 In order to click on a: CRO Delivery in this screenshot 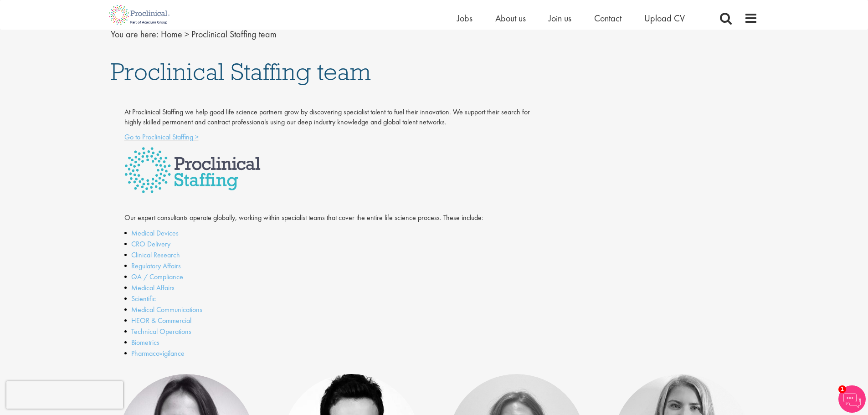, I will do `click(150, 244)`.